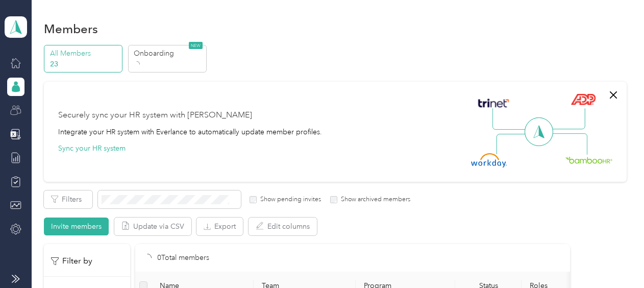 This screenshot has width=644, height=288. I want to click on img: ADP, so click(583, 99).